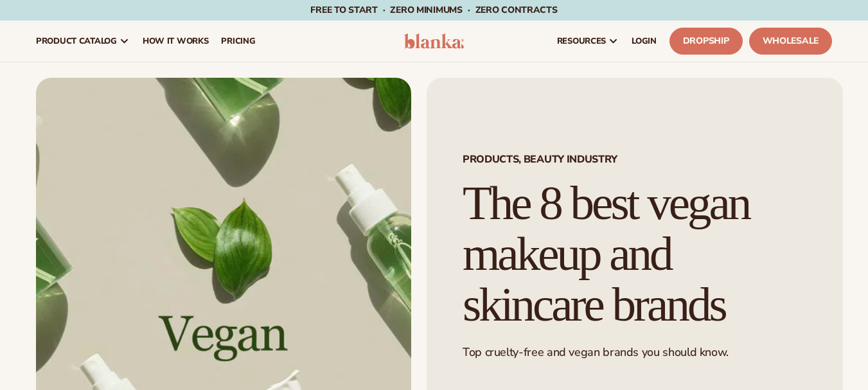 Image resolution: width=868 pixels, height=390 pixels. What do you see at coordinates (175, 42) in the screenshot?
I see `span: How It Works` at bounding box center [175, 42].